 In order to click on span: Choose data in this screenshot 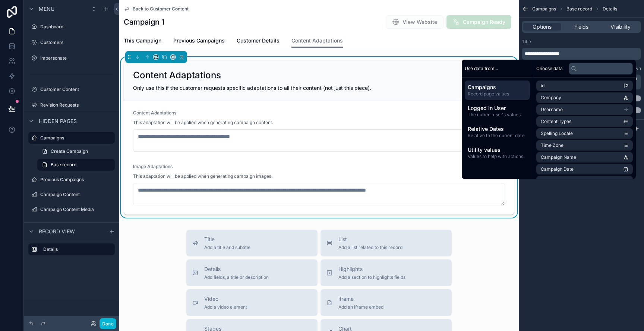, I will do `click(549, 69)`.